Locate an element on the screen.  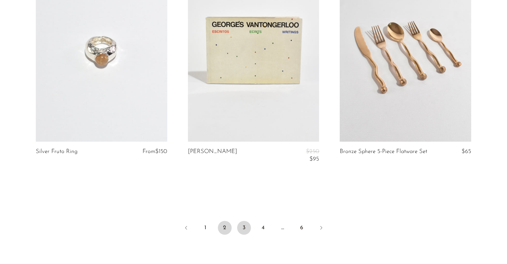
span: 2 is located at coordinates (225, 227).